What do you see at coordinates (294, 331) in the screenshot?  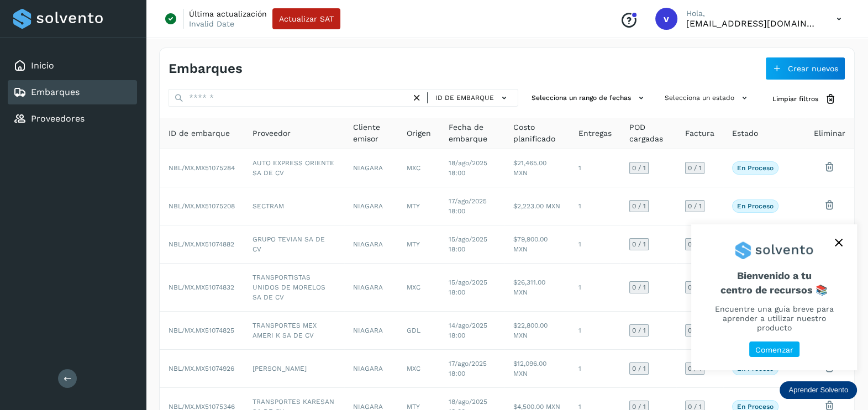 I see `td: TRANSPORTES MEX AMERI K SA DE CV` at bounding box center [294, 331].